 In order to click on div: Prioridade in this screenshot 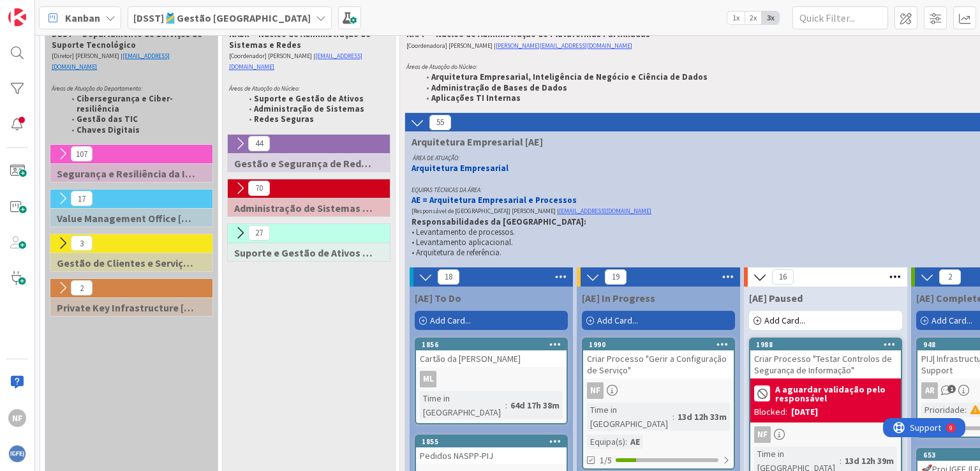, I will do `click(943, 410)`.